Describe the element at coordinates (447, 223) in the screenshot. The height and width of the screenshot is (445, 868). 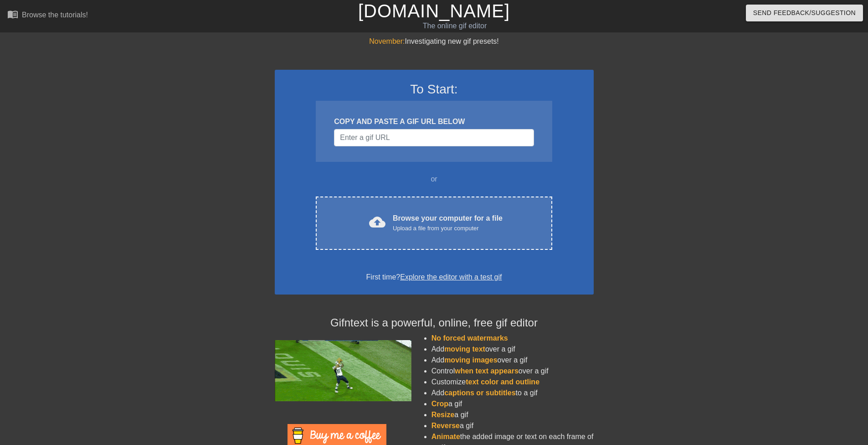
I see `div: Browse your computer for a file` at that location.